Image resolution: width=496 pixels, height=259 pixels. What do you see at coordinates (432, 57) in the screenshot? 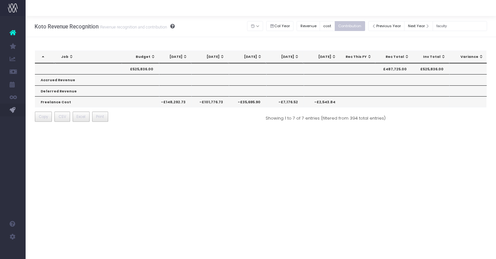
I see `div: Inv Total` at bounding box center [432, 57].